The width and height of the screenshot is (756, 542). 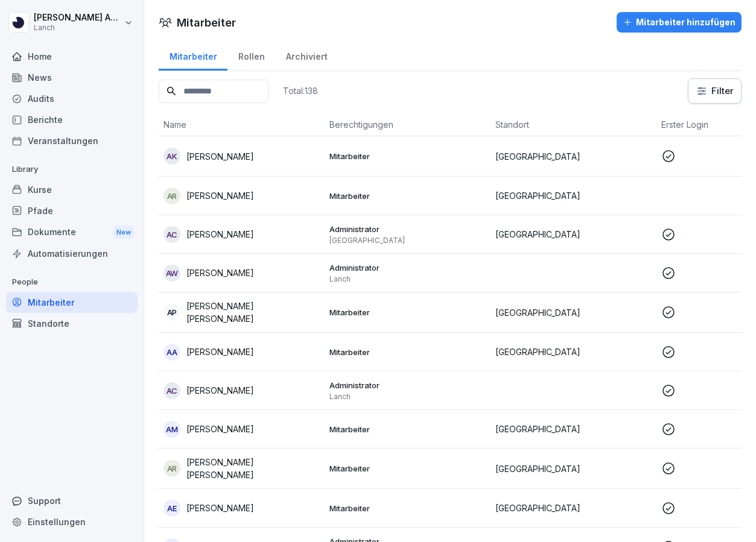 What do you see at coordinates (72, 189) in the screenshot?
I see `a: Kurse` at bounding box center [72, 189].